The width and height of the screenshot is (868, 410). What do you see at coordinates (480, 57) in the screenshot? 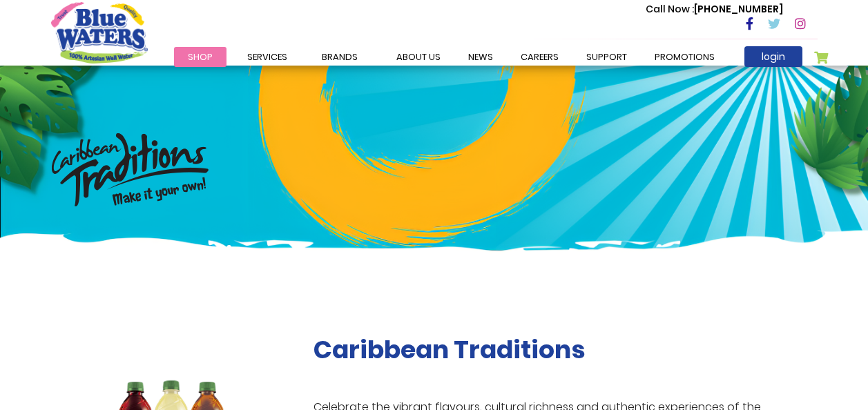
I see `a: News` at bounding box center [480, 57].